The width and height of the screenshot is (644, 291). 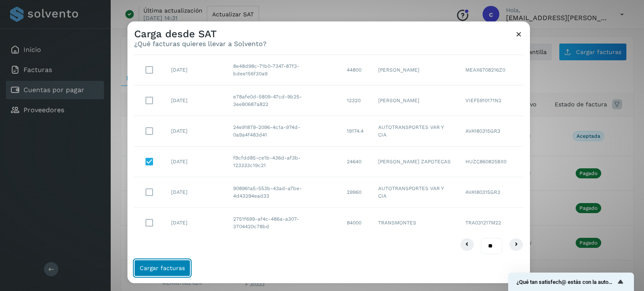 What do you see at coordinates (283, 70) in the screenshot?
I see `td: 8e48d98c-71b0-7347-87f3-bdee156f30a9` at bounding box center [283, 70].